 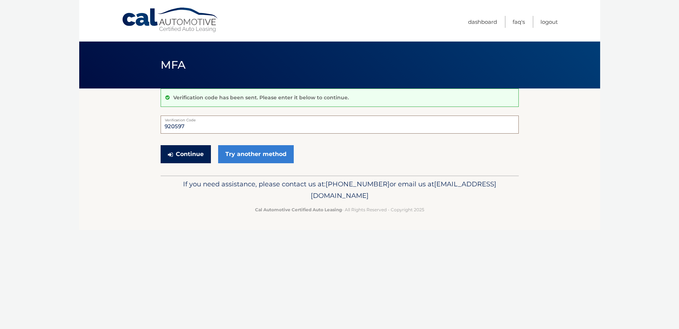 What do you see at coordinates (340, 119) in the screenshot?
I see `label: Verification Code` at bounding box center [340, 119].